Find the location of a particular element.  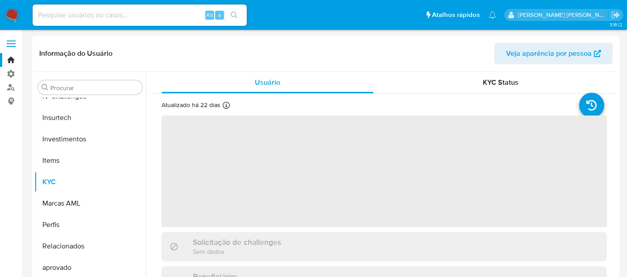

p: marcos.ferreira@mercadopago.com.br is located at coordinates (563, 15).